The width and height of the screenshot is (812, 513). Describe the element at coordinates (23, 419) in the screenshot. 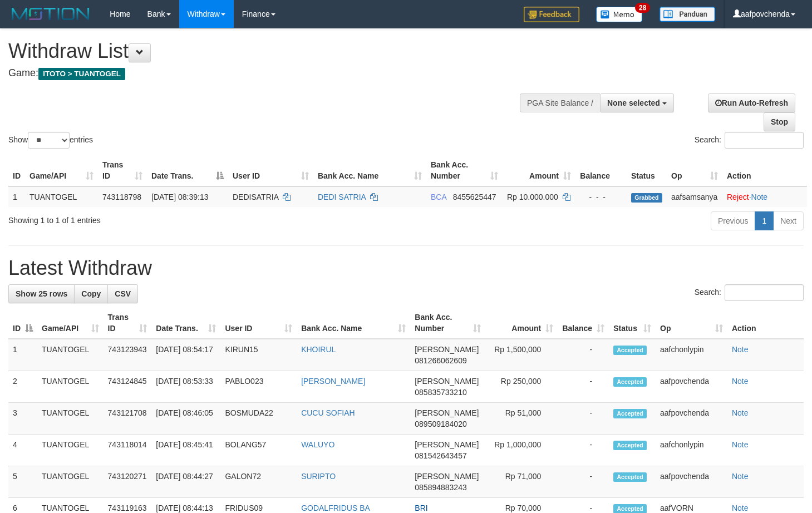

I see `td: 3` at that location.